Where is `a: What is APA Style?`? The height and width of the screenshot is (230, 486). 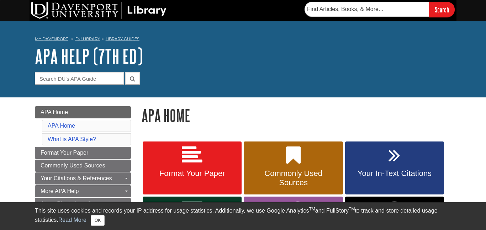 a: What is APA Style? is located at coordinates (72, 139).